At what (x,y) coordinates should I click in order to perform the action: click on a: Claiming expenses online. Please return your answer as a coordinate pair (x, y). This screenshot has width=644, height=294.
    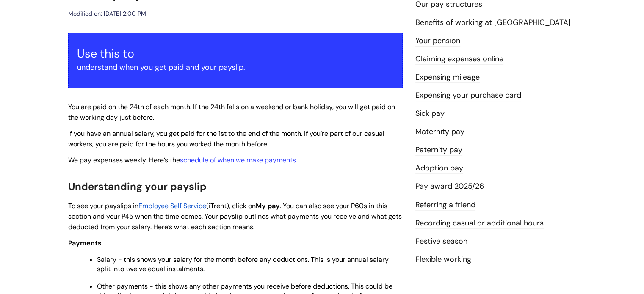
    Looking at the image, I should click on (459, 59).